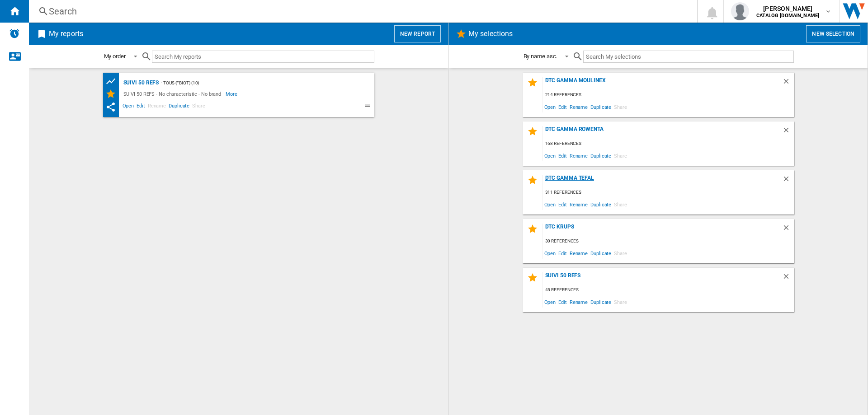 This screenshot has width=868, height=415. Describe the element at coordinates (668, 241) in the screenshot. I see `div: 30 references` at that location.